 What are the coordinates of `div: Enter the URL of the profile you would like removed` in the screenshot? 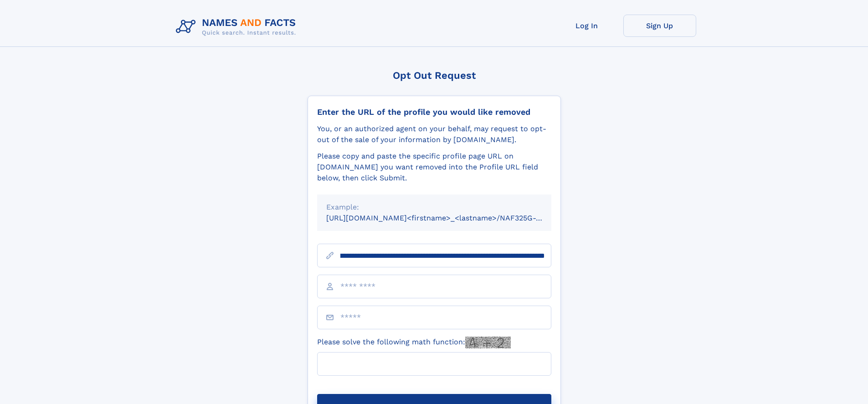 It's located at (434, 112).